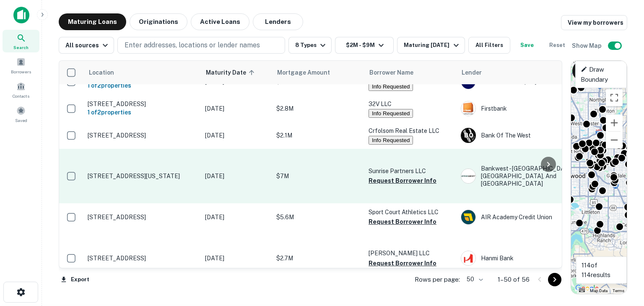 Image resolution: width=644 pixels, height=306 pixels. Describe the element at coordinates (236, 72) in the screenshot. I see `th: Maturity Date` at that location.